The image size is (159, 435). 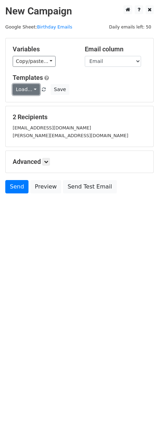 What do you see at coordinates (17, 187) in the screenshot?
I see `a: Send` at bounding box center [17, 187].